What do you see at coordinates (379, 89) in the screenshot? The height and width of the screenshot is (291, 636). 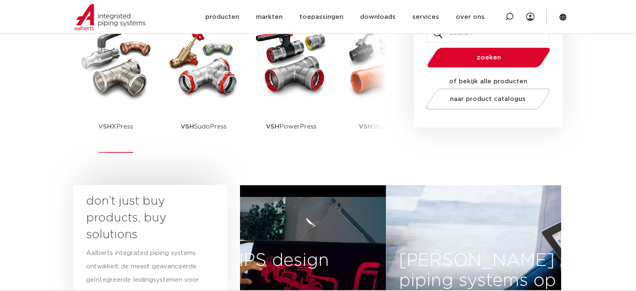 I see `a: VSHShurjoint` at bounding box center [379, 89].